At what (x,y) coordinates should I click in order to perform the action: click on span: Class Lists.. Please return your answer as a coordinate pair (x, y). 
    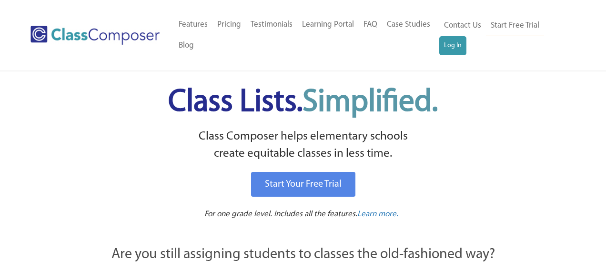
    Looking at the image, I should click on (303, 102).